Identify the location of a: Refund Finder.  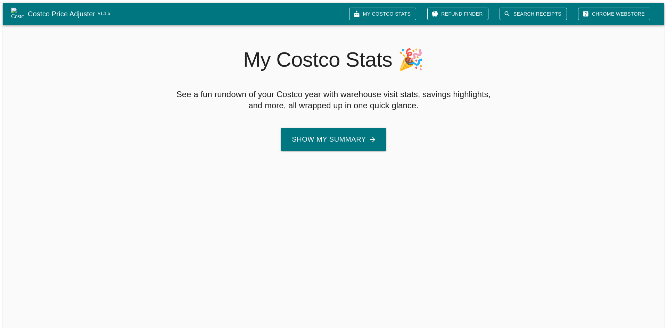
(458, 14).